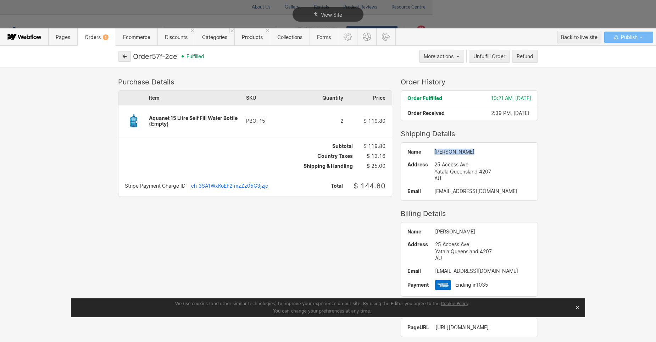  I want to click on span: Publish, so click(629, 37).